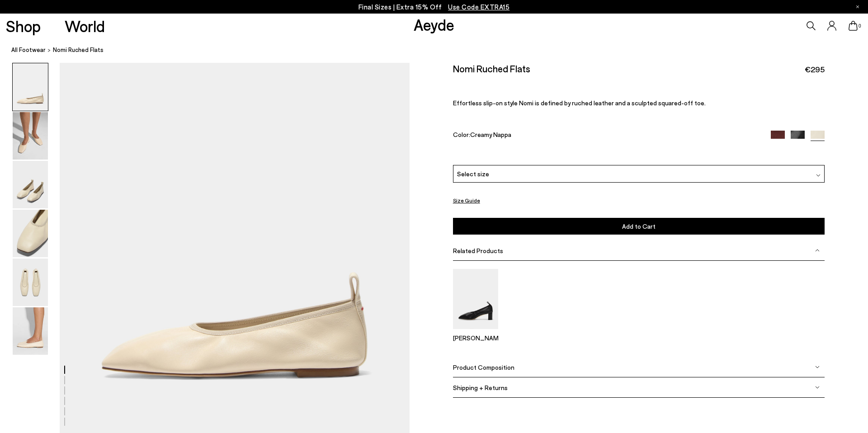  What do you see at coordinates (30, 331) in the screenshot?
I see `img: Nomi Ruched Flats - Image 6` at bounding box center [30, 331].